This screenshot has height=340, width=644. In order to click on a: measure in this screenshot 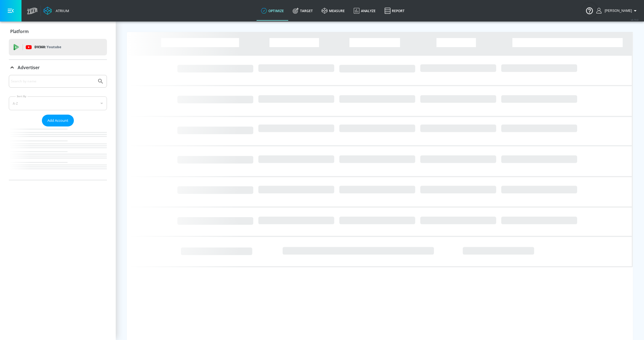, I will do `click(333, 11)`.